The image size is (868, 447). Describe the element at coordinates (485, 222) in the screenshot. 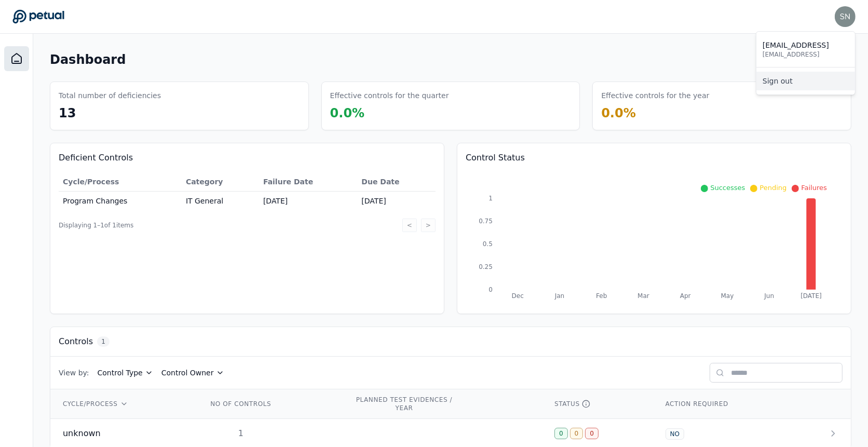

I see `tspan: 0.75` at that location.